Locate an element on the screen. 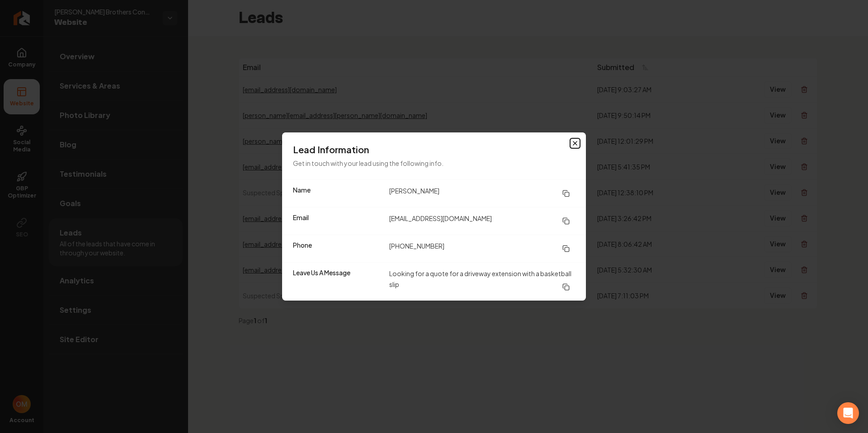  dt: Name is located at coordinates (337, 194).